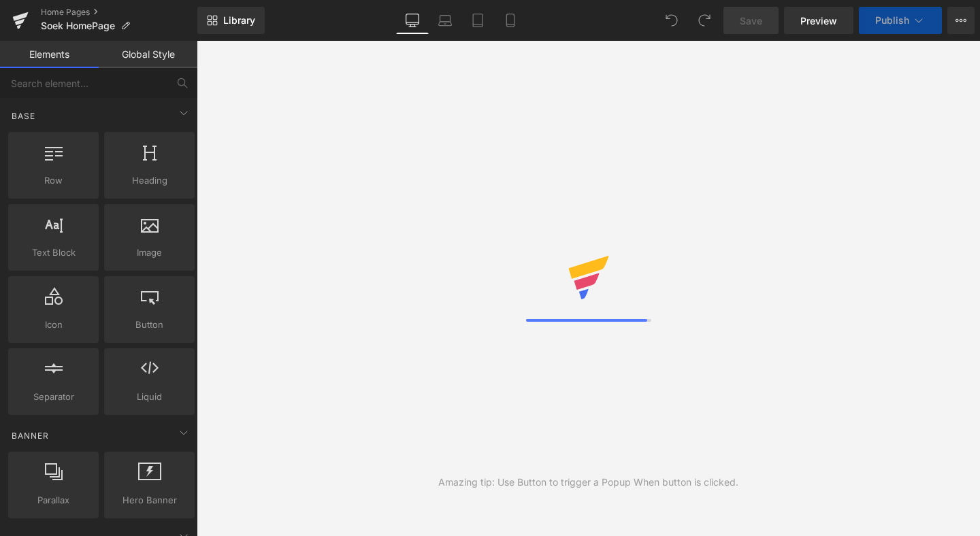  What do you see at coordinates (900, 20) in the screenshot?
I see `button: Publish` at bounding box center [900, 20].